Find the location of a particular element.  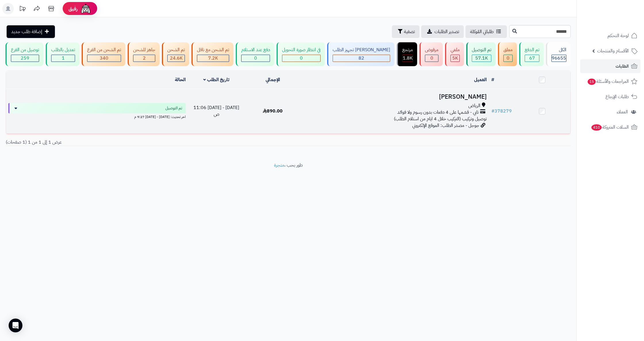

a: لوحة التحكم is located at coordinates (610, 36).